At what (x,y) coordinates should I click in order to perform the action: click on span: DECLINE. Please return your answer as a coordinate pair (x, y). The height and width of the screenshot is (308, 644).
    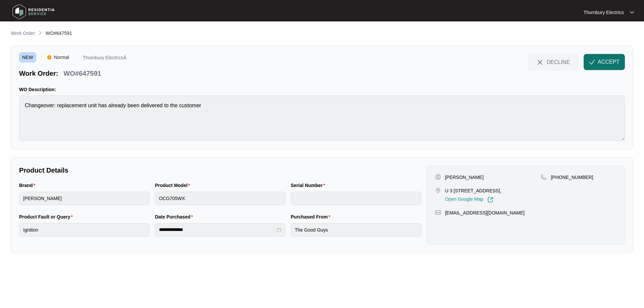
    Looking at the image, I should click on (558, 62).